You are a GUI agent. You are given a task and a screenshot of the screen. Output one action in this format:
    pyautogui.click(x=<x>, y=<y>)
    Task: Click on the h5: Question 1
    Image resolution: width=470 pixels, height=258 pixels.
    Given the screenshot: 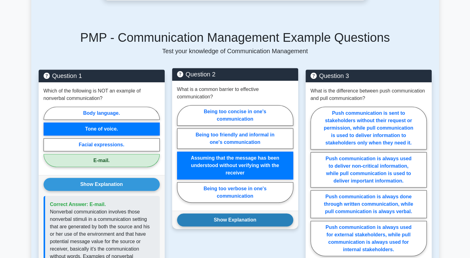 What is the action you would take?
    pyautogui.click(x=102, y=76)
    